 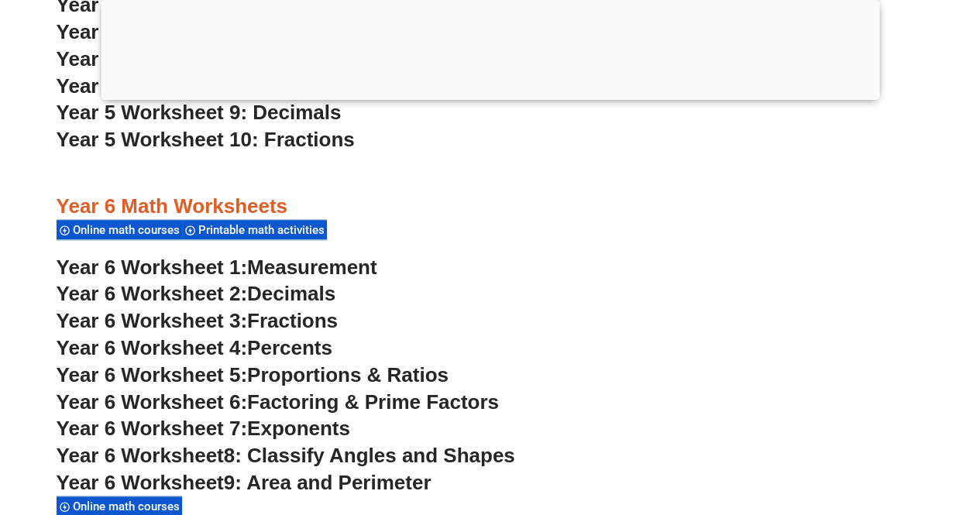 I want to click on div: Online math courses, so click(x=119, y=229).